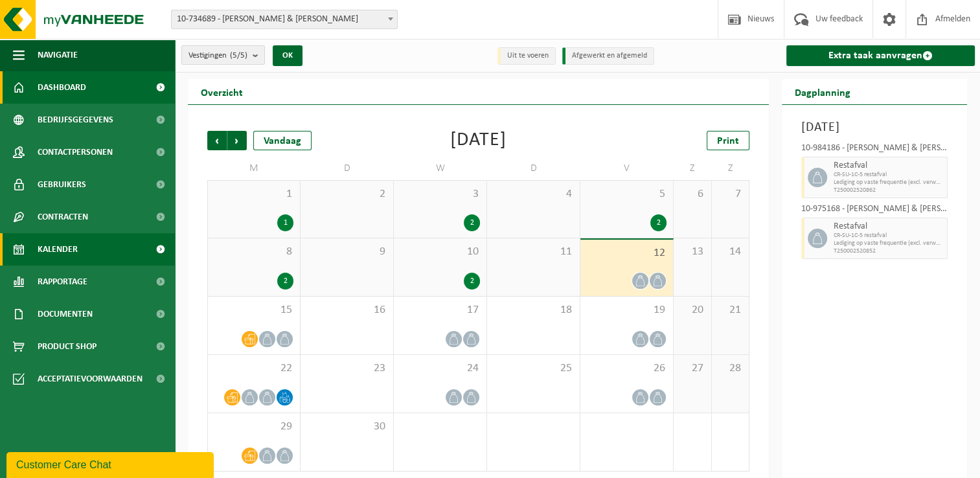 The height and width of the screenshot is (478, 980). I want to click on span: Bedrijfsgegevens, so click(75, 120).